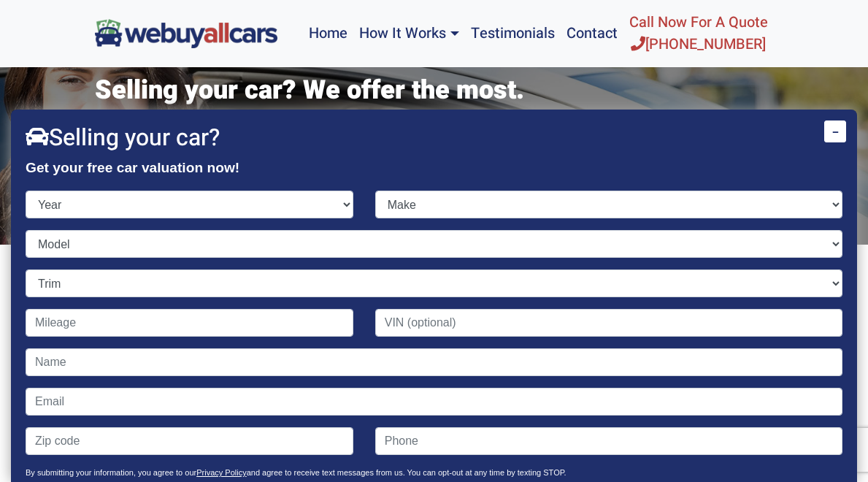 This screenshot has width=868, height=482. What do you see at coordinates (435, 90) in the screenshot?
I see `h1: Selling your car? We offer the most.` at bounding box center [435, 90].